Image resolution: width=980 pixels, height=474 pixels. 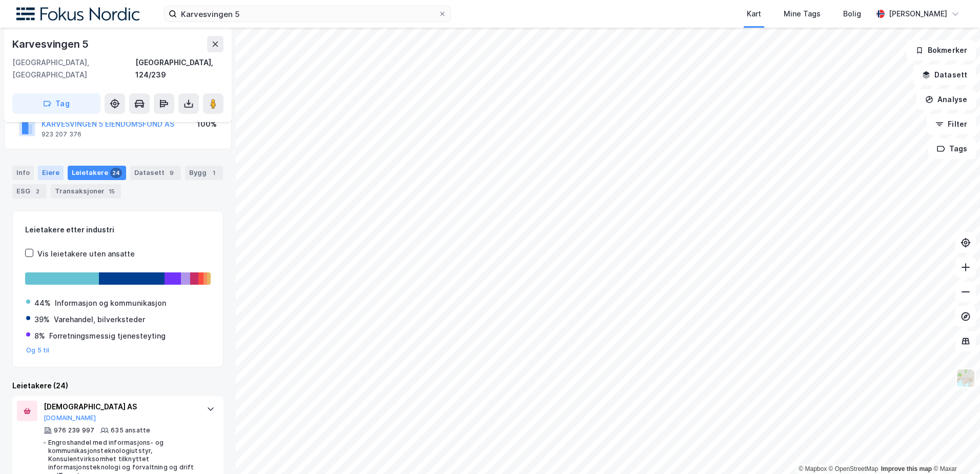 What do you see at coordinates (110, 303) in the screenshot?
I see `div: Informasjon og kommunikasjon` at bounding box center [110, 303].